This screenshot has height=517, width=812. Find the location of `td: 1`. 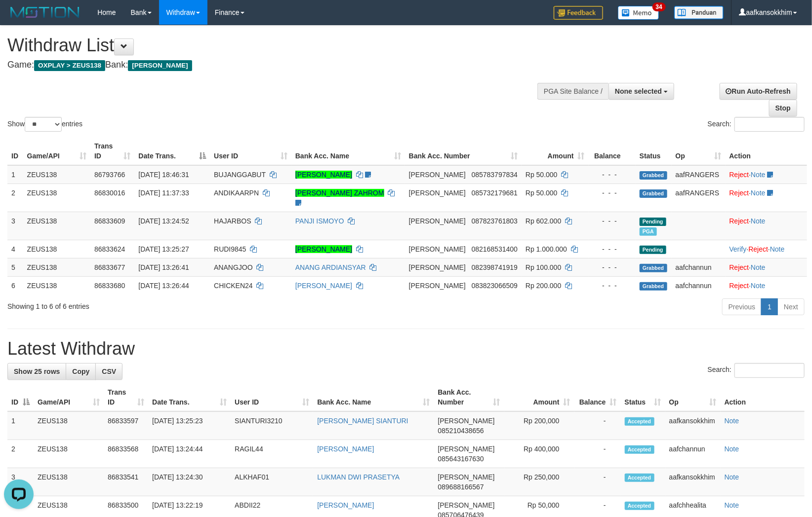

td: 1 is located at coordinates (20, 426).